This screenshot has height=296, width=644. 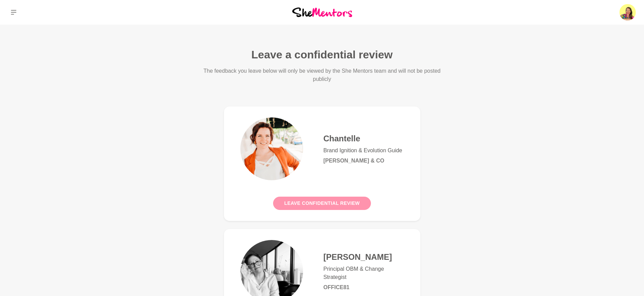 What do you see at coordinates (322, 203) in the screenshot?
I see `button: Leave confidential review` at bounding box center [322, 203].